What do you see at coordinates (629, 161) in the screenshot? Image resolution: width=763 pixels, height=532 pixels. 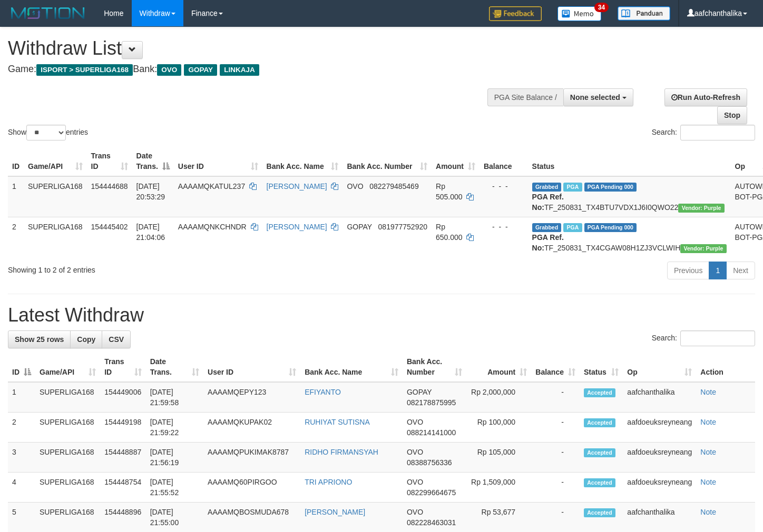 I see `th: Status` at bounding box center [629, 161].